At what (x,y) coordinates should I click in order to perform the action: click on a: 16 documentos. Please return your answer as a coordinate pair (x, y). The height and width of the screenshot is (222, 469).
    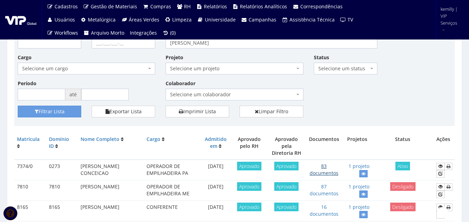
    Looking at the image, I should click on (324, 211).